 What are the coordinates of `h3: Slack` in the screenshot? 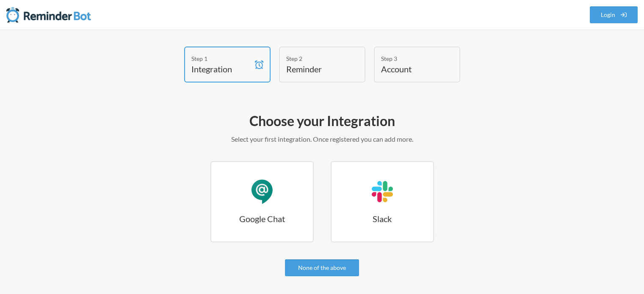 It's located at (382, 219).